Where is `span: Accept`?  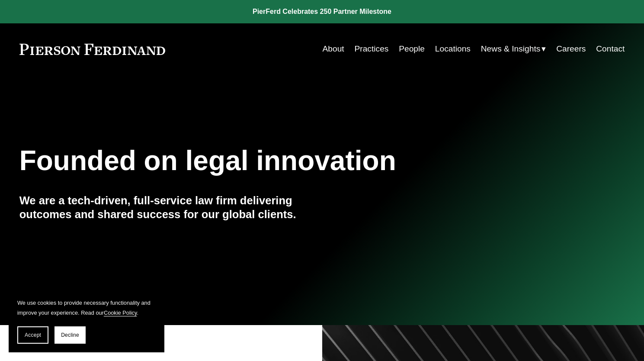
span: Accept is located at coordinates (33, 335).